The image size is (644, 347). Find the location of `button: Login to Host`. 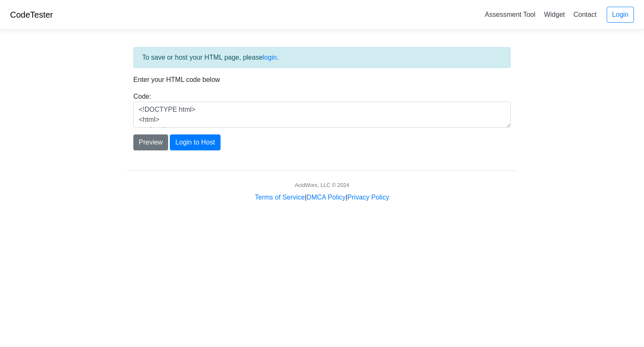

button: Login to Host is located at coordinates (195, 143).